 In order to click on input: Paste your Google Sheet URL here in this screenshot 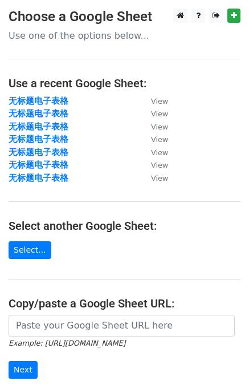, I will do `click(121, 325)`.